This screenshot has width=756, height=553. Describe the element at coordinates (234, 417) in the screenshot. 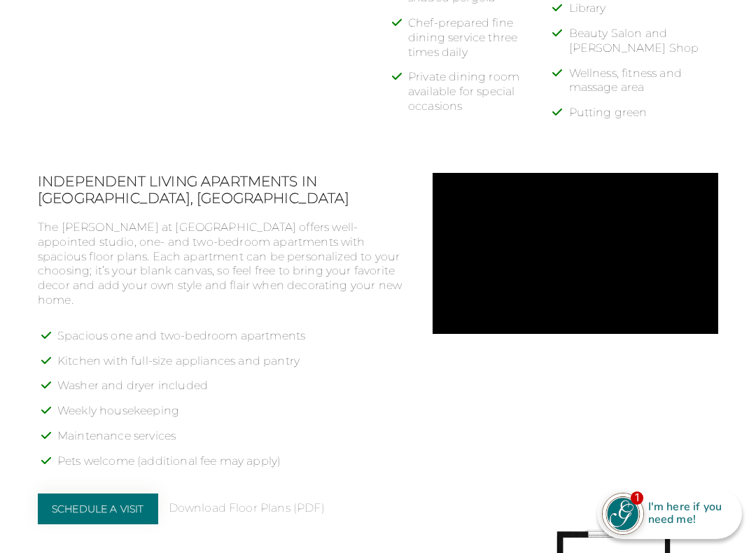

I see `li: Weekly housekeeping` at that location.